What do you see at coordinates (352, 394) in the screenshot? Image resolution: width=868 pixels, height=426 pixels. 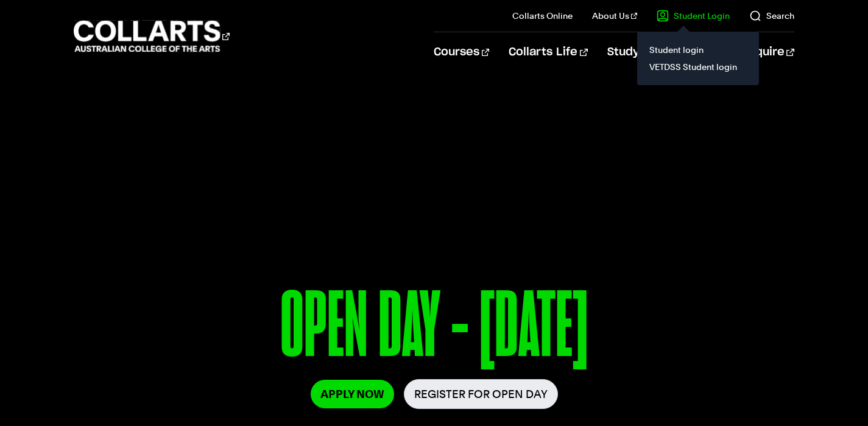 I see `a: Apply Now` at bounding box center [352, 394].